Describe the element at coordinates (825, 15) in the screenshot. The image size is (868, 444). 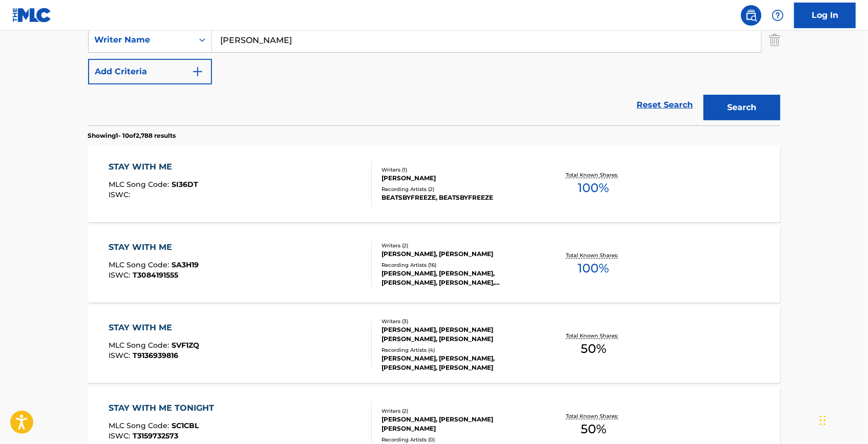
I see `a: Log In` at that location.